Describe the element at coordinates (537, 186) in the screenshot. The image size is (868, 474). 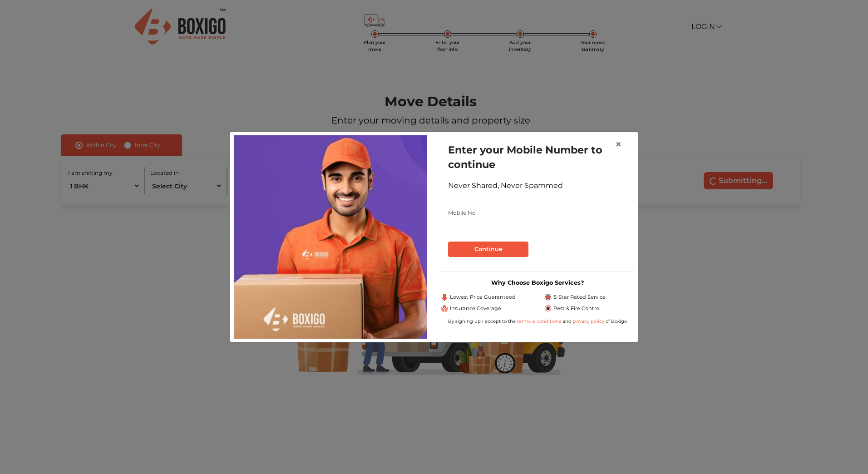
I see `div: Never Shared, Never Spammed` at that location.